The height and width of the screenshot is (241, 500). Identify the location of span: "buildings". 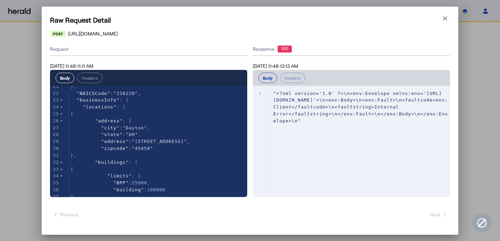
(112, 162).